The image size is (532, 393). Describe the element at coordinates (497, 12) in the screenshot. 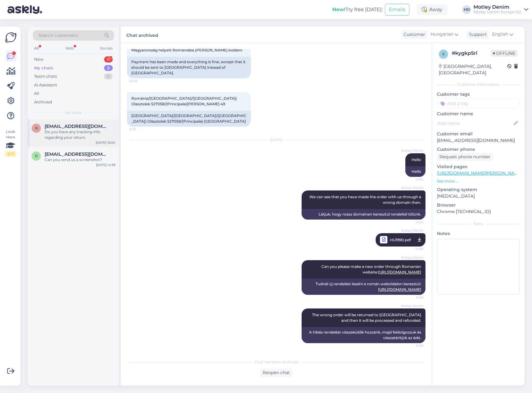

I see `div: Motley Denim Europe OÜ` at that location.